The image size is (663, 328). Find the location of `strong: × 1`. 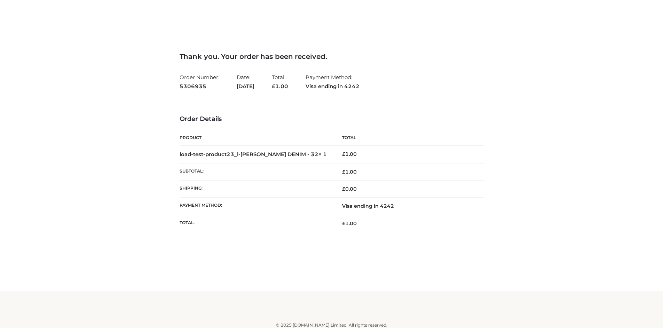

strong: × 1 is located at coordinates (323, 154).